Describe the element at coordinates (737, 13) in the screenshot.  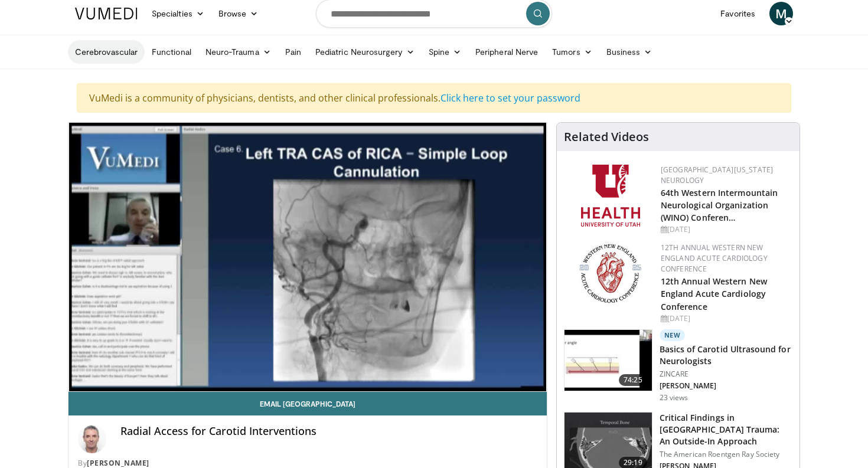
I see `a: Favorites` at that location.